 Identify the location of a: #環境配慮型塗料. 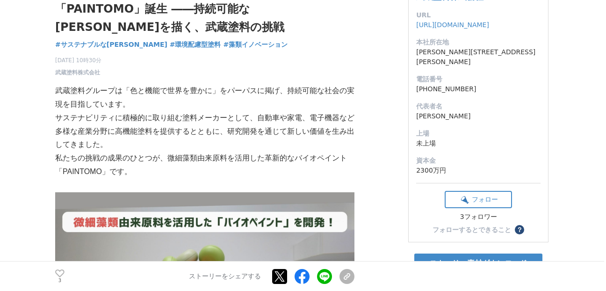
(195, 44).